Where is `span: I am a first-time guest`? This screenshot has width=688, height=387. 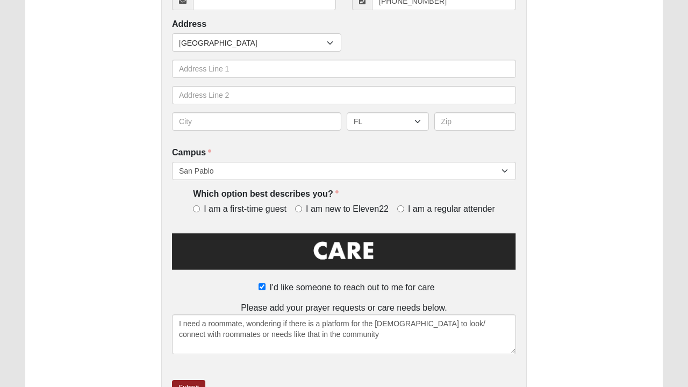 span: I am a first-time guest is located at coordinates (245, 209).